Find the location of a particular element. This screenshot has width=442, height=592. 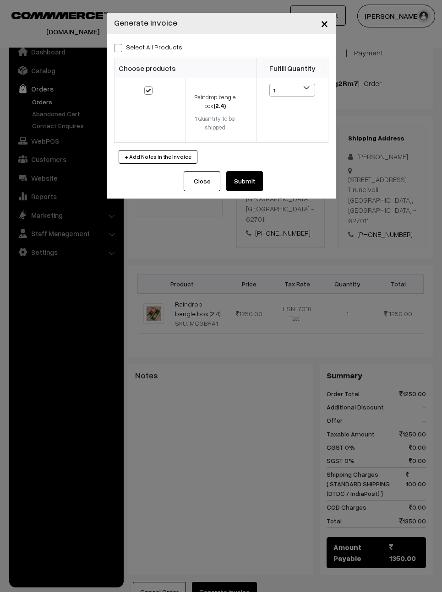

button: + Add Notes in the Invoice is located at coordinates (158, 157).